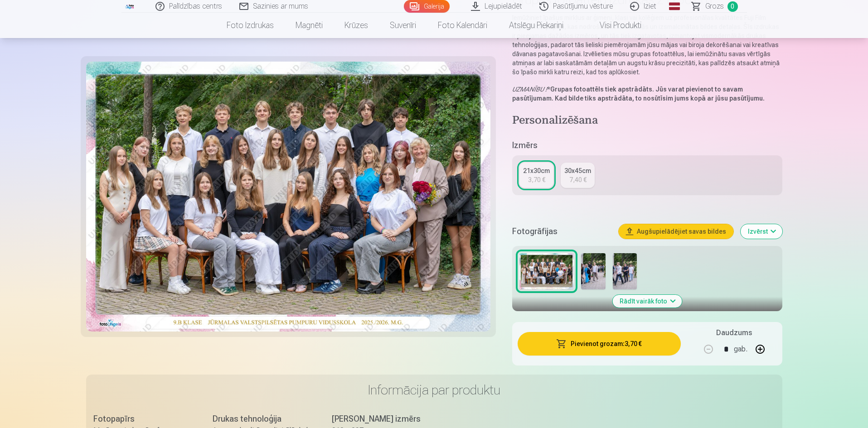 This screenshot has height=428, width=868. What do you see at coordinates (613, 26) in the screenshot?
I see `a: Visi produkti` at bounding box center [613, 26].